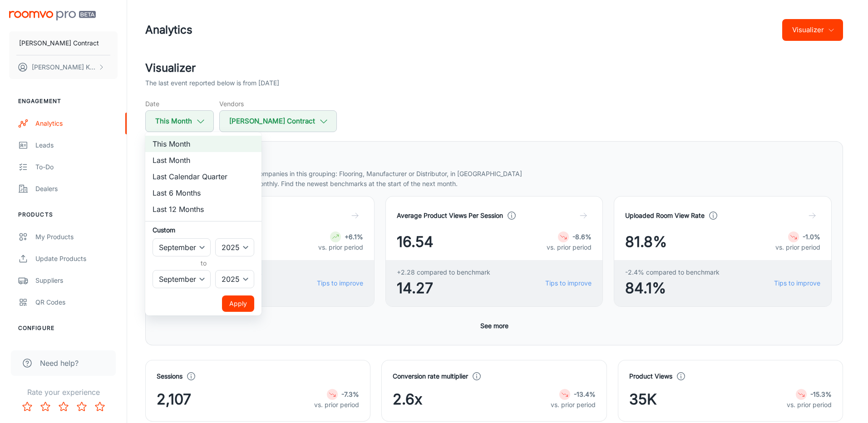 Image resolution: width=868 pixels, height=423 pixels. Describe the element at coordinates (204, 160) in the screenshot. I see `li: Last Month` at that location.